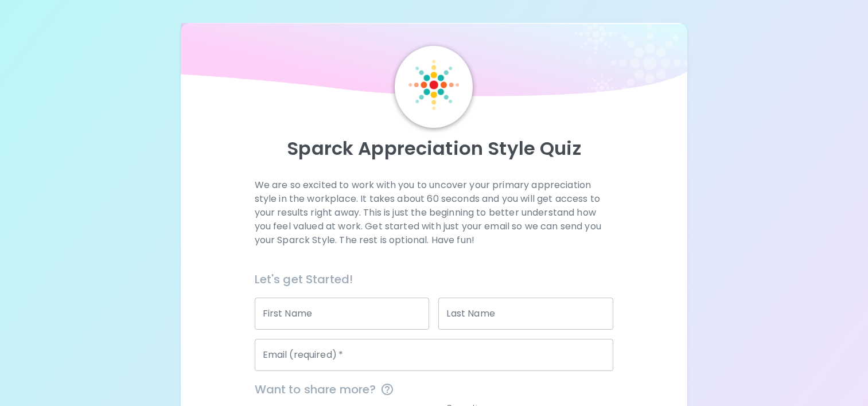 This screenshot has width=868, height=406. Describe the element at coordinates (387, 389) in the screenshot. I see `svg: This information is completely confidential and only used for aggregated appreciation studies at ...` at that location.